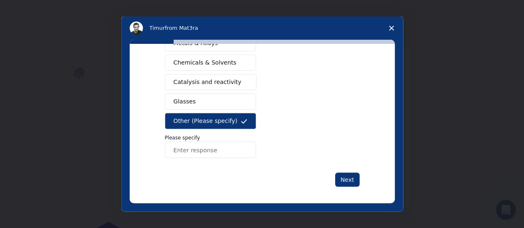  I want to click on button: Next, so click(347, 180).